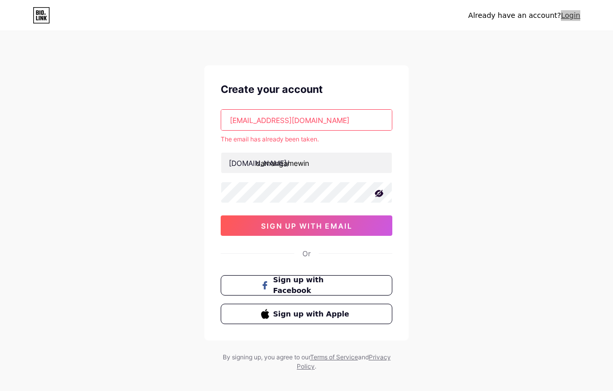 This screenshot has width=613, height=391. I want to click on button: sign up with email, so click(307, 226).